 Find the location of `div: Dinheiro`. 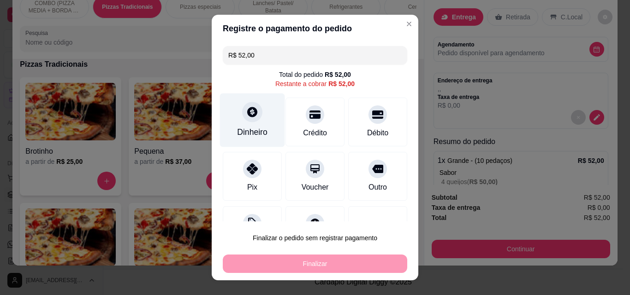

div: Dinheiro is located at coordinates (252, 132).